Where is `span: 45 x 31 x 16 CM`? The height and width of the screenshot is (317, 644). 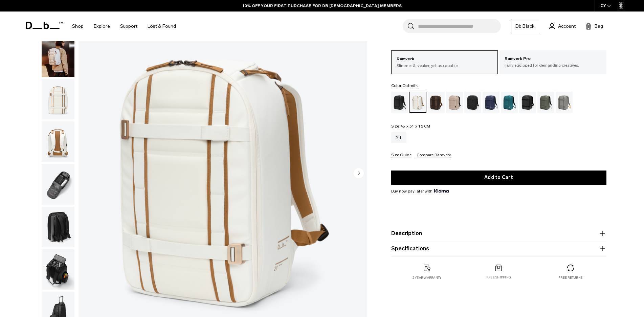 span: 45 x 31 x 16 CM is located at coordinates (415, 126).